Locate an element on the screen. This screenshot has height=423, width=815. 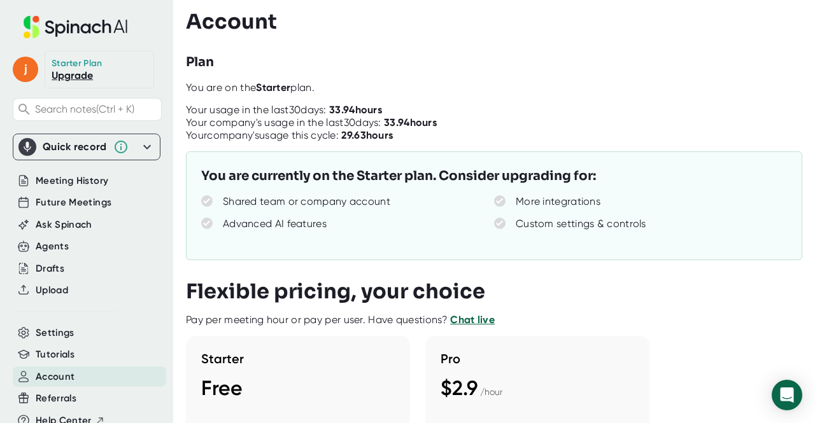
div: Pay per meeting hour or pay per user. Have questions? is located at coordinates (340, 320).